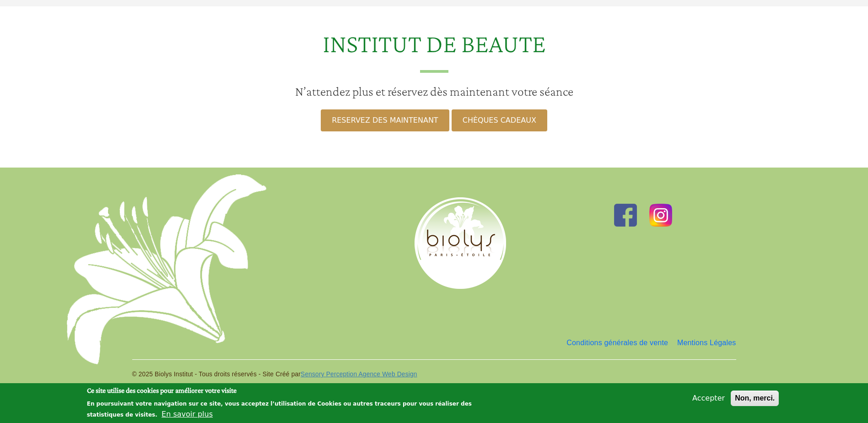 This screenshot has height=423, width=868. Describe the element at coordinates (661, 216) in the screenshot. I see `img: Instagram` at that location.